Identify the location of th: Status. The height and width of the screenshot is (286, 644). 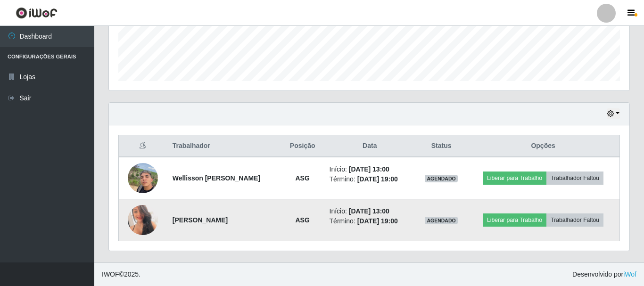
(441, 146).